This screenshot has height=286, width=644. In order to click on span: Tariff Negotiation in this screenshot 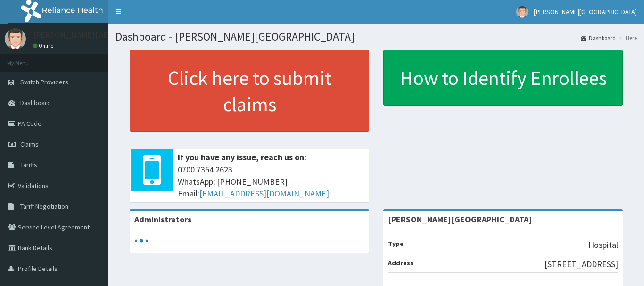, I will do `click(44, 207)`.